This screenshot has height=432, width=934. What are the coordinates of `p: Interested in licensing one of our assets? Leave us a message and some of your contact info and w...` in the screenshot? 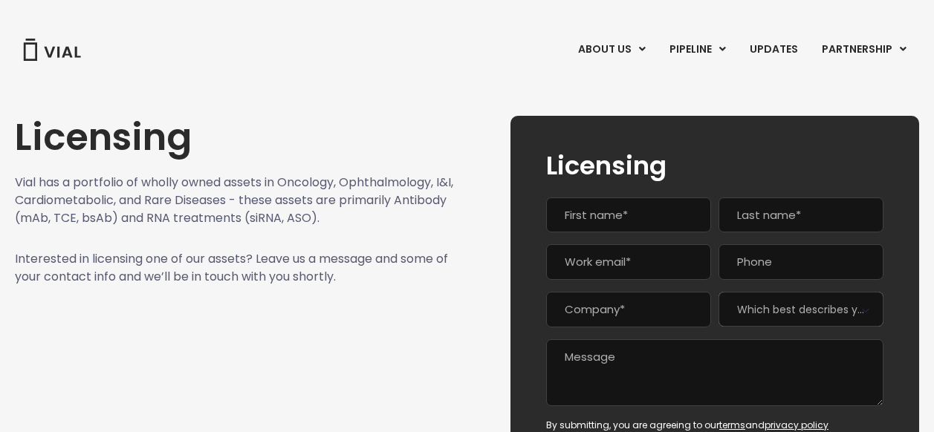 It's located at (244, 268).